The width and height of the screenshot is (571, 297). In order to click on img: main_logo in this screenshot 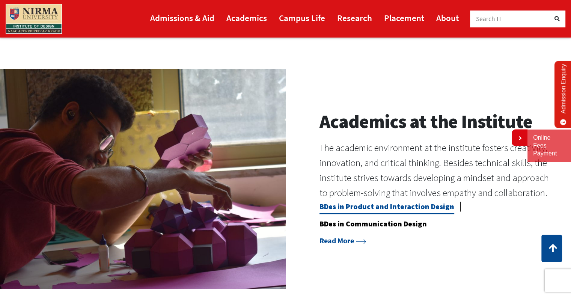, I will do `click(34, 19)`.